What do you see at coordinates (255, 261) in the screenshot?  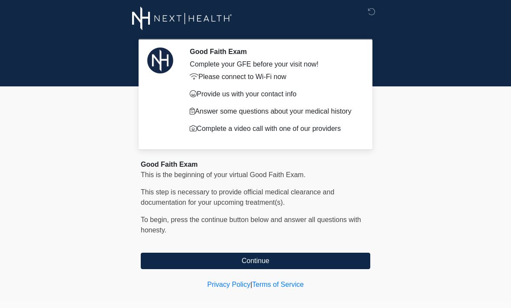 I see `button: Continue` at bounding box center [255, 261].